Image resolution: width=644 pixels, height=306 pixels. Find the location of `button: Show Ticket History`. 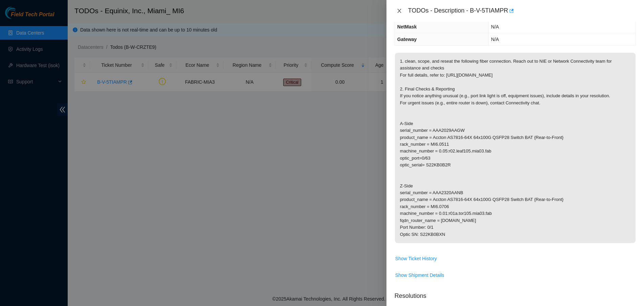

button: Show Ticket History is located at coordinates (416, 258).